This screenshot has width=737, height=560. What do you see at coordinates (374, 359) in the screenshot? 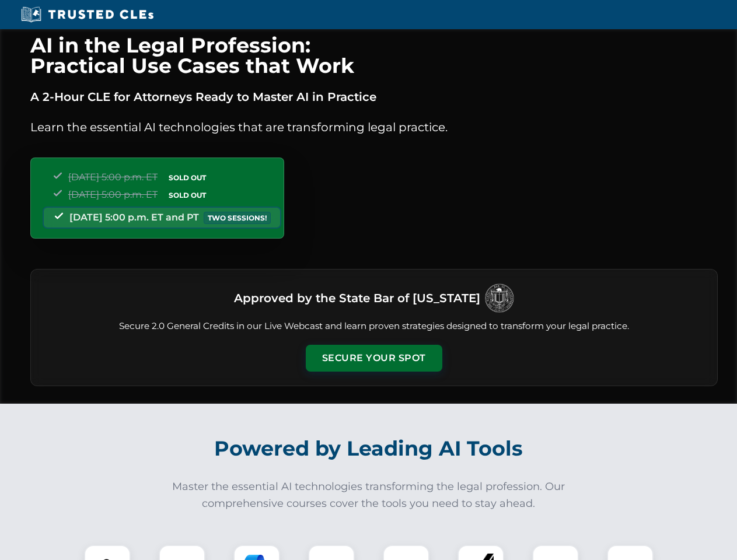
I see `button: Secure Your Spot` at bounding box center [374, 359].